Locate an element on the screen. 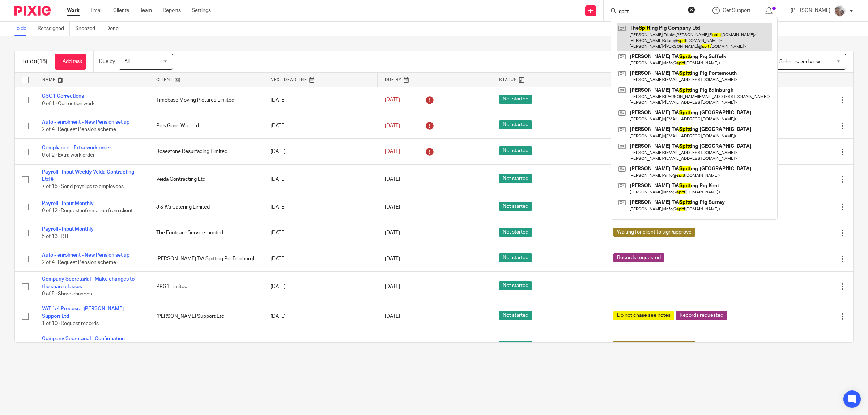  span: 0 of 5 · Share changes is located at coordinates (67, 294).